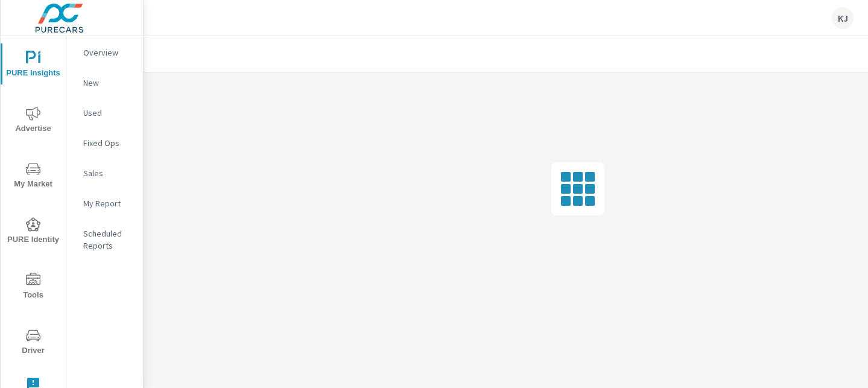 The image size is (868, 388). I want to click on div: KJ, so click(842, 18).